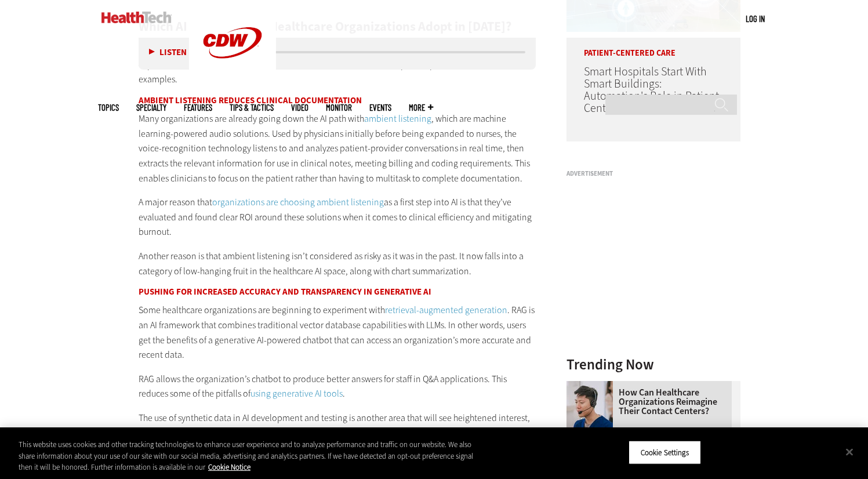 Image resolution: width=868 pixels, height=479 pixels. I want to click on p: A major reason that as a first step into AI is that they’ve evaluated and found clear ROI around ..., so click(337, 217).